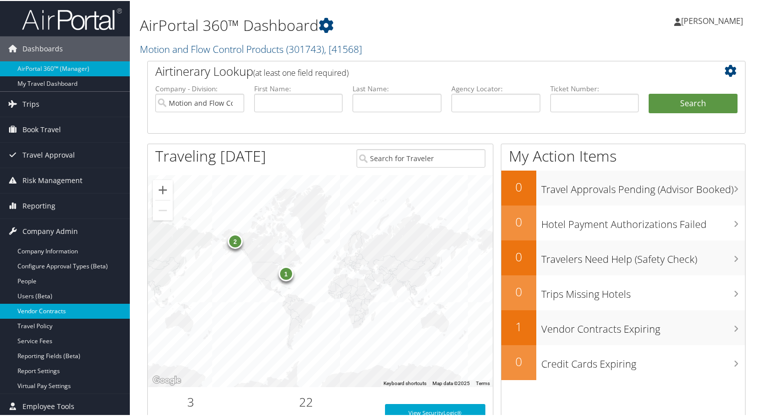 Image resolution: width=759 pixels, height=416 pixels. Describe the element at coordinates (643, 361) in the screenshot. I see `h3: Credit Cards Expiring` at that location.